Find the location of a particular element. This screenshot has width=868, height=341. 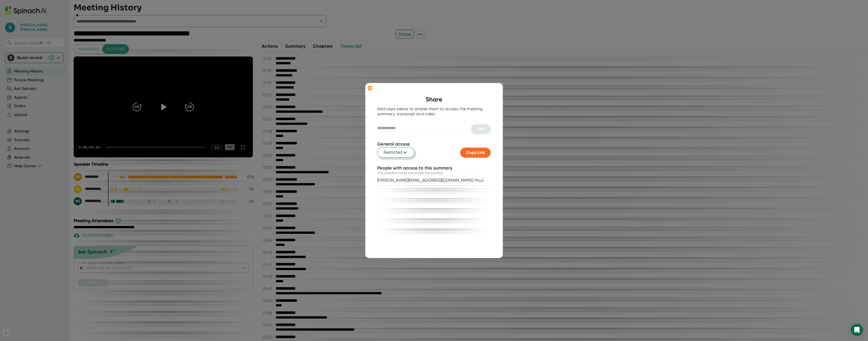

span: Add is located at coordinates (481, 129).